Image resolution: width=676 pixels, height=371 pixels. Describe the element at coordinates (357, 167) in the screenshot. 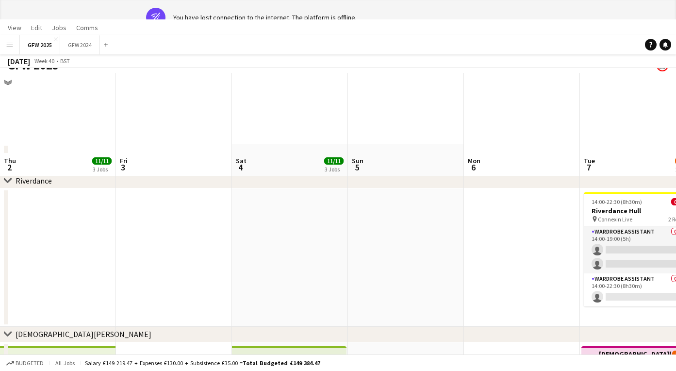

I see `span: 5` at that location.